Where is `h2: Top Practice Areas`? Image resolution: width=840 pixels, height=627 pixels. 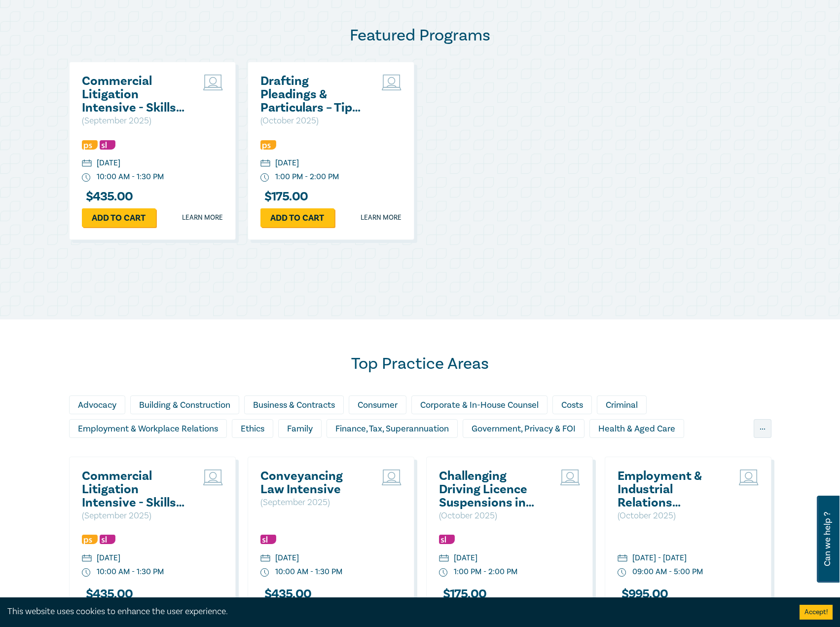 h2: Top Practice Areas is located at coordinates (420, 364).